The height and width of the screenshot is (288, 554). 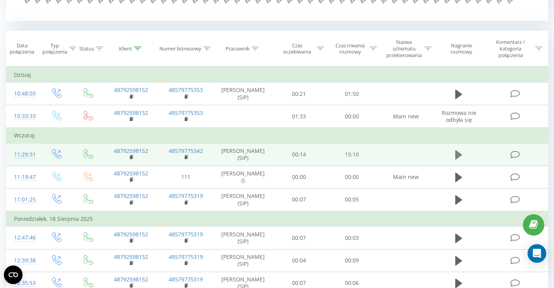 What do you see at coordinates (277, 219) in the screenshot?
I see `td: Poniedziałek, 18 Sierpnia 2025` at bounding box center [277, 219].